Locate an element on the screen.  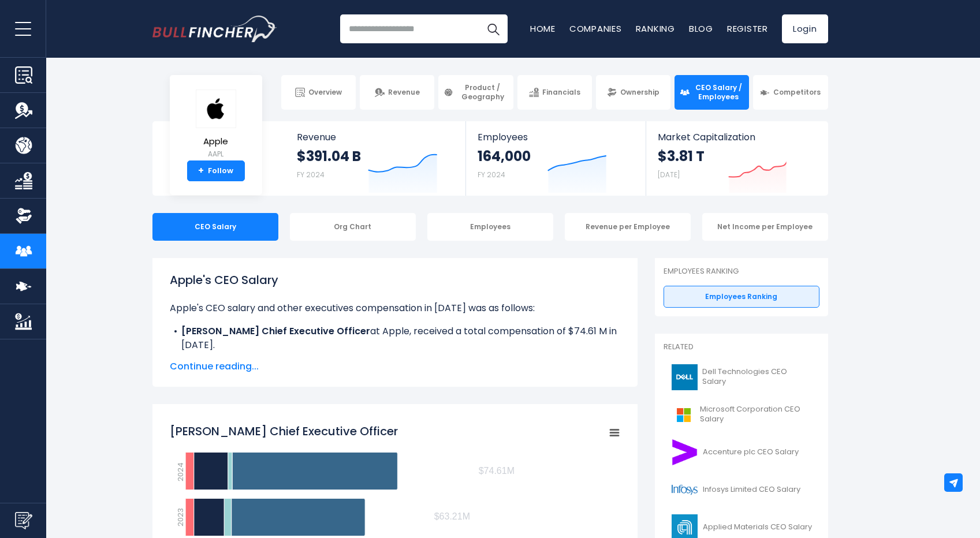
a: Register is located at coordinates (748, 28).